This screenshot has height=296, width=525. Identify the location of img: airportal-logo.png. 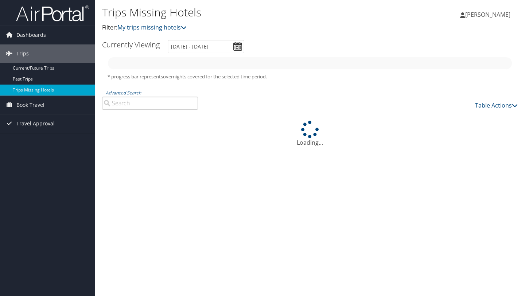
(53, 13).